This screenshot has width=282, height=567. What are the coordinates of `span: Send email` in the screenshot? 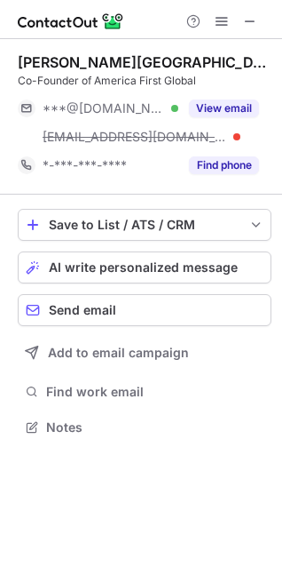 It's located at (83, 310).